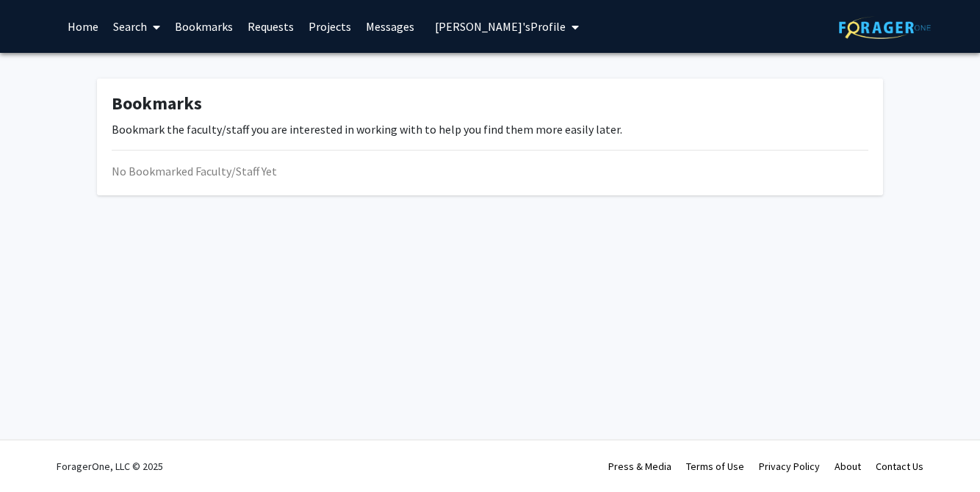  Describe the element at coordinates (110, 467) in the screenshot. I see `div: ForagerOne, LLC © 2025` at that location.